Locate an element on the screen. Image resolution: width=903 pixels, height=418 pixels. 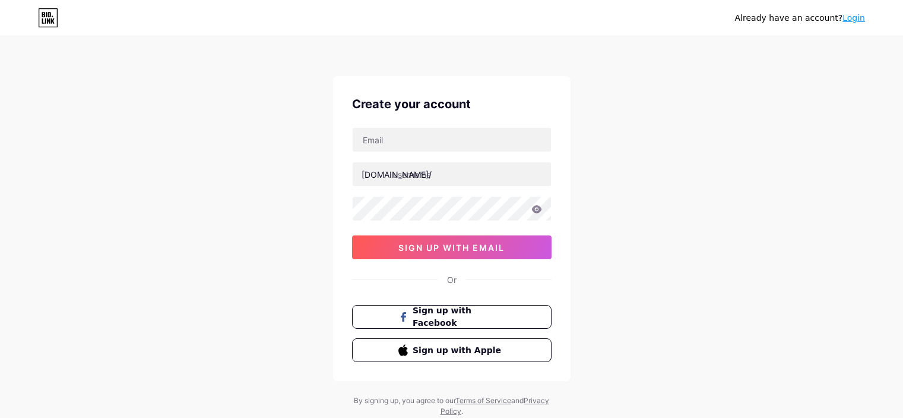
span: sign up with email is located at coordinates (451, 247).